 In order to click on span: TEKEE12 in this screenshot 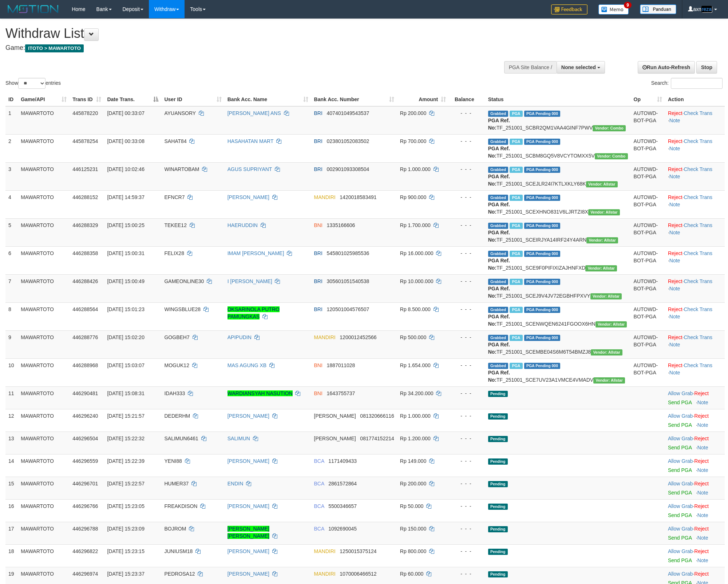, I will do `click(175, 226)`.